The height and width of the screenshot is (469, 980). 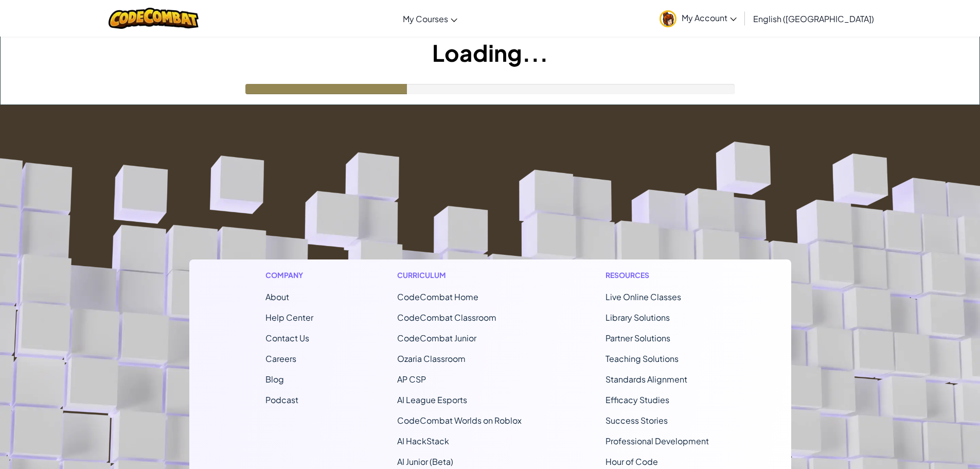 What do you see at coordinates (289, 317) in the screenshot?
I see `a: Help Center` at bounding box center [289, 317].